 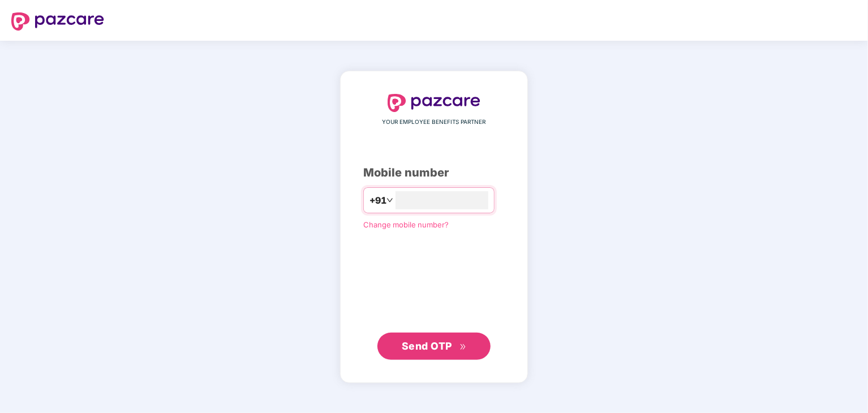 I want to click on span: Change mobile number?, so click(x=405, y=224).